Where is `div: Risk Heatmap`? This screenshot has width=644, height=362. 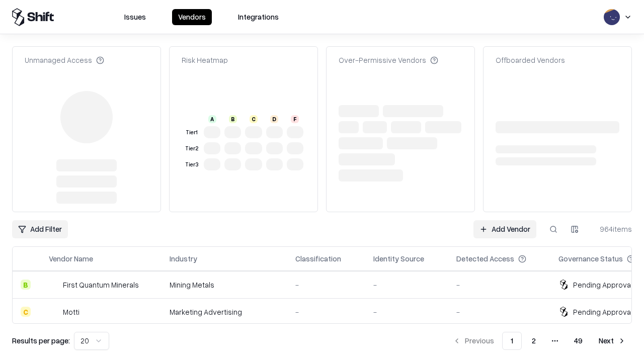 div: Risk Heatmap is located at coordinates (205, 60).